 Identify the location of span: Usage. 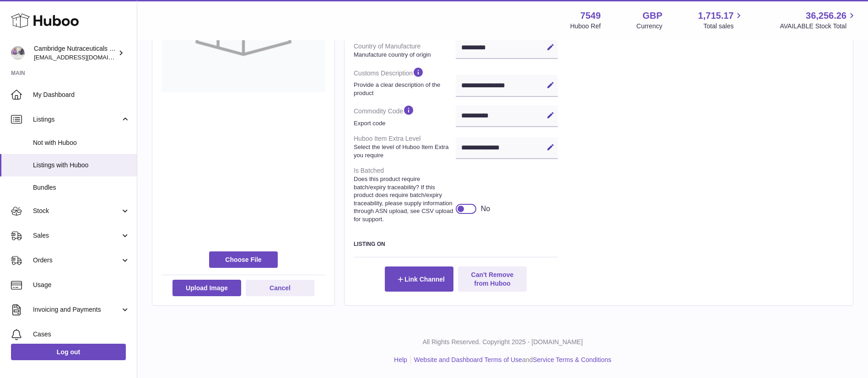
(81, 285).